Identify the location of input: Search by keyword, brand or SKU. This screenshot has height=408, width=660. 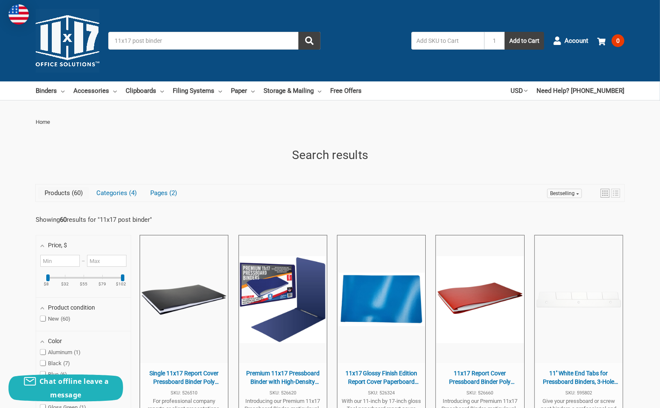
(214, 41).